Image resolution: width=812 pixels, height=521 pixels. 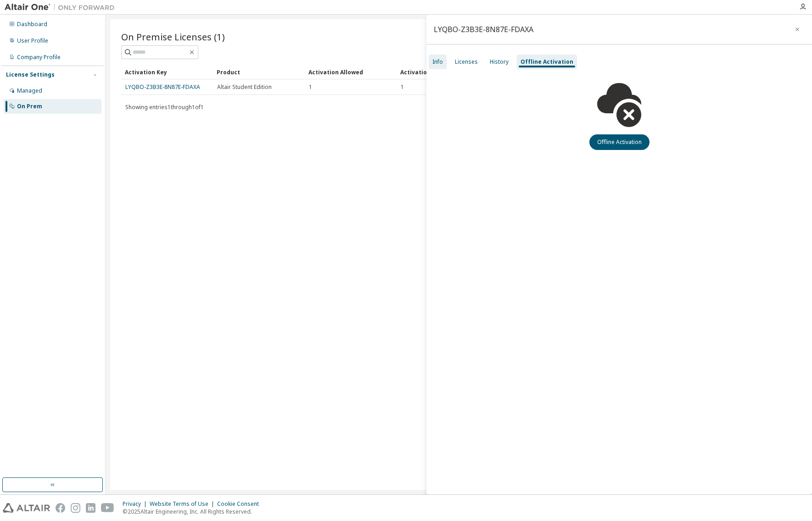 What do you see at coordinates (466, 62) in the screenshot?
I see `div: Licenses` at bounding box center [466, 62].